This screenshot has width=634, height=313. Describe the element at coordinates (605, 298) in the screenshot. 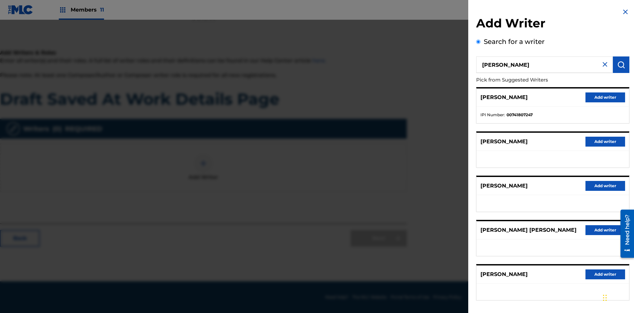

I see `div: Drag` at that location.